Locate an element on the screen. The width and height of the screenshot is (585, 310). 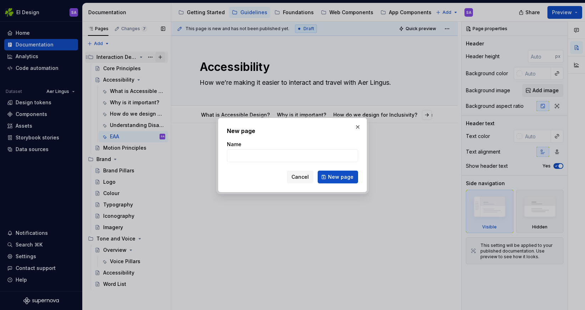
button: Cancel is located at coordinates (300, 177).